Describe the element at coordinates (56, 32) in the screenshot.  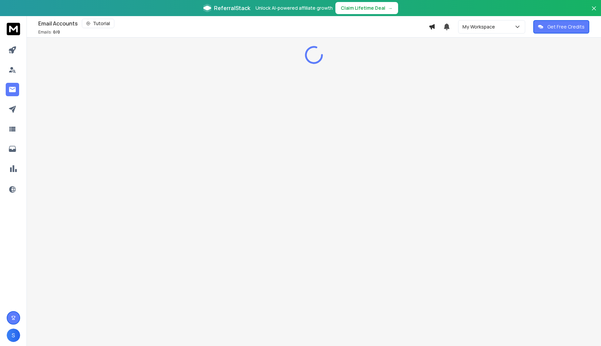
I see `span: 0 / 0` at that location.